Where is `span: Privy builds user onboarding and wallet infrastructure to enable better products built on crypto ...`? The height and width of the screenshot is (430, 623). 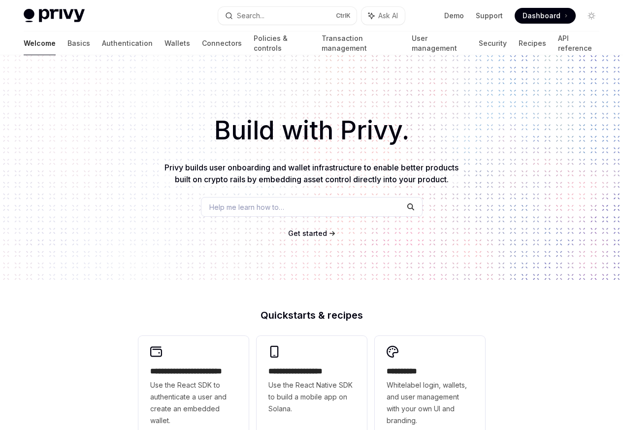
span: Privy builds user onboarding and wallet infrastructure to enable better products built on crypto ... is located at coordinates (311, 173).